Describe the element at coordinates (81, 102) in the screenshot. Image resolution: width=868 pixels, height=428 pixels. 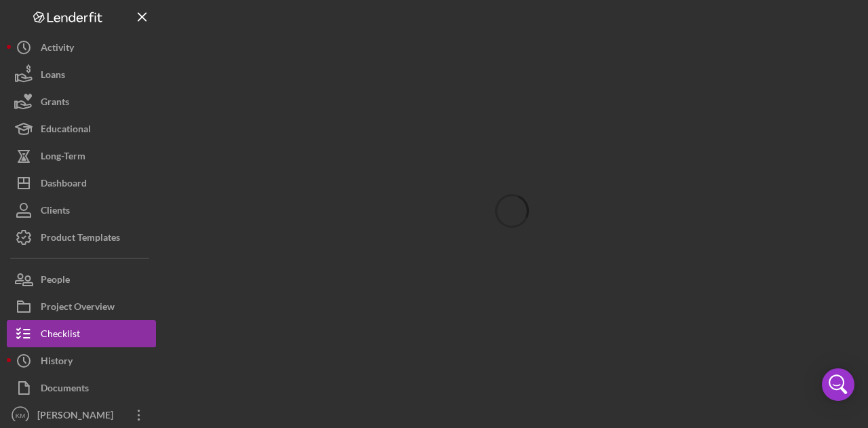
I see `button: Grants` at that location.